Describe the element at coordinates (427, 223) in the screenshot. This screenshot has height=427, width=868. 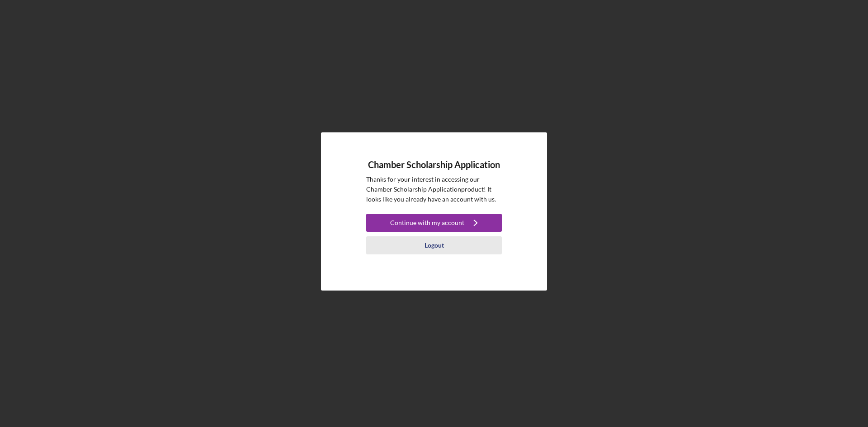
I see `div: Continue with my account` at that location.